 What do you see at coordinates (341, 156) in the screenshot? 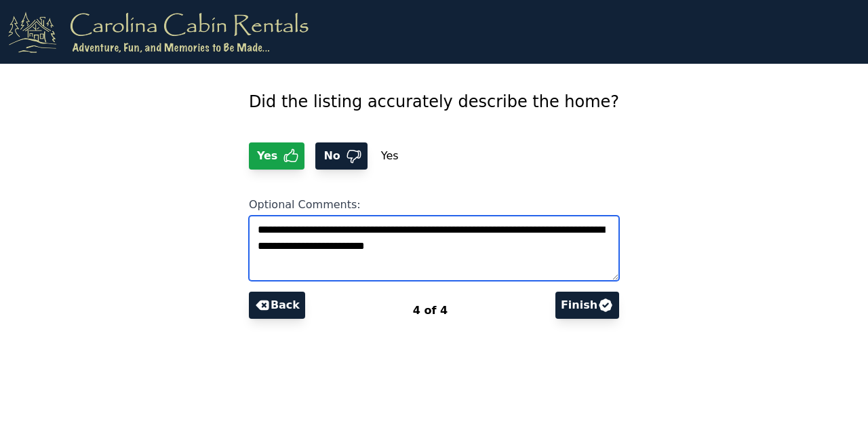
I see `button: No` at bounding box center [341, 156].